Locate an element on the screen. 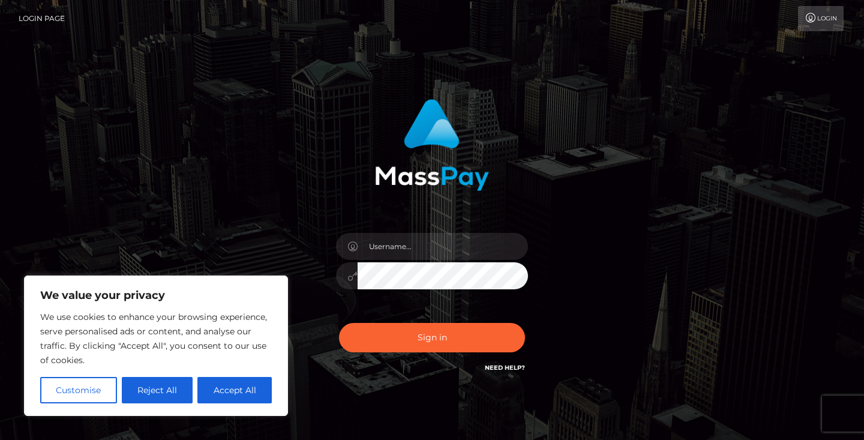 The width and height of the screenshot is (864, 440). p: We use cookies to enhance your browsing experience, serve personalised ads or content, and analys... is located at coordinates (156, 338).